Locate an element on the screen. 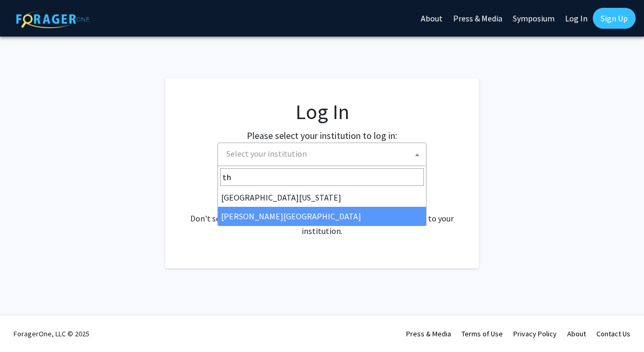 This screenshot has height=352, width=644. a: Contact Us is located at coordinates (613, 334).